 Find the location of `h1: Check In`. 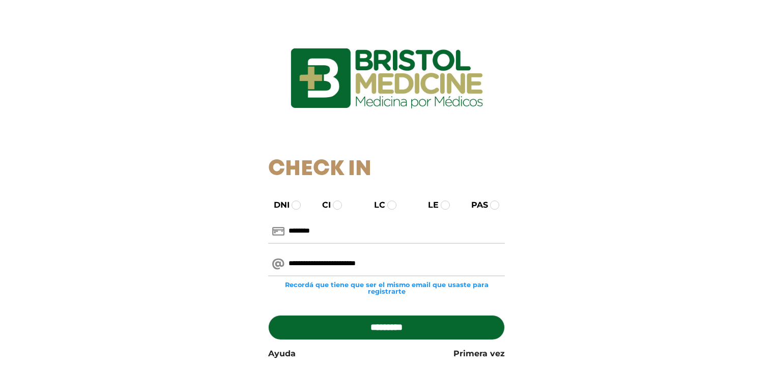

h1: Check In is located at coordinates (386, 169).